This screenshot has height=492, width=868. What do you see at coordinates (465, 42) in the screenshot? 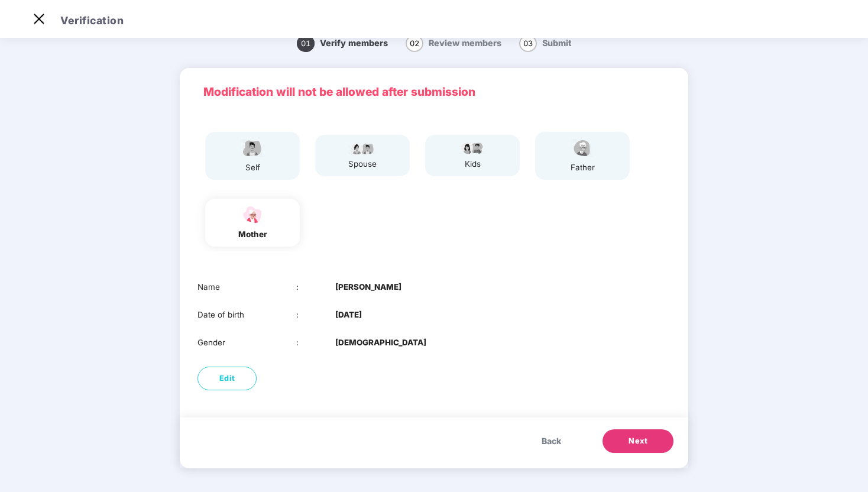
I see `span: Review members` at bounding box center [465, 42].